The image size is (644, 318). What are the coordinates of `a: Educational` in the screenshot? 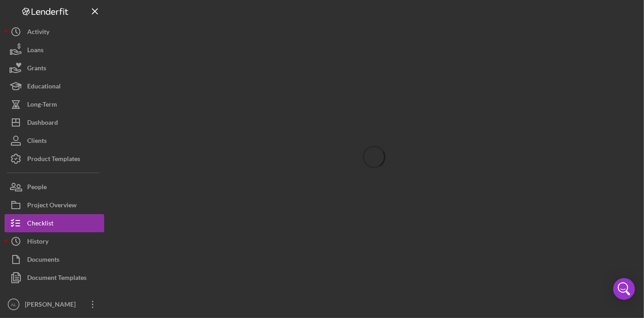 It's located at (55, 86).